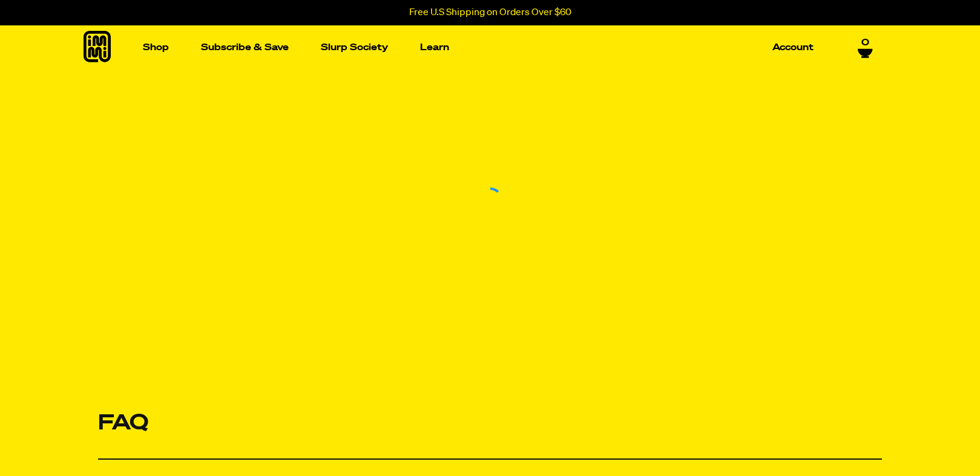  I want to click on a: Learn, so click(435, 47).